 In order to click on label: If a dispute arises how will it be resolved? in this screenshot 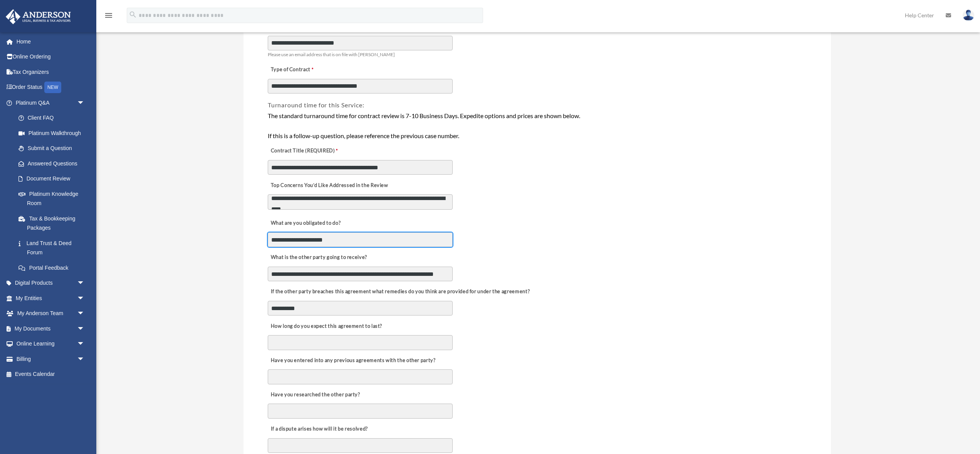, I will do `click(319, 430)`.